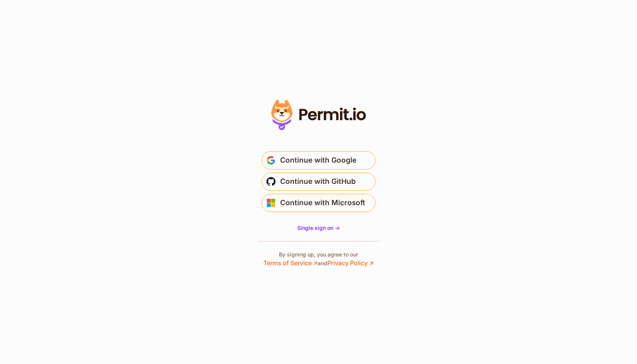 The image size is (637, 364). Describe the element at coordinates (319, 181) in the screenshot. I see `button: Continue with GitHub` at that location.